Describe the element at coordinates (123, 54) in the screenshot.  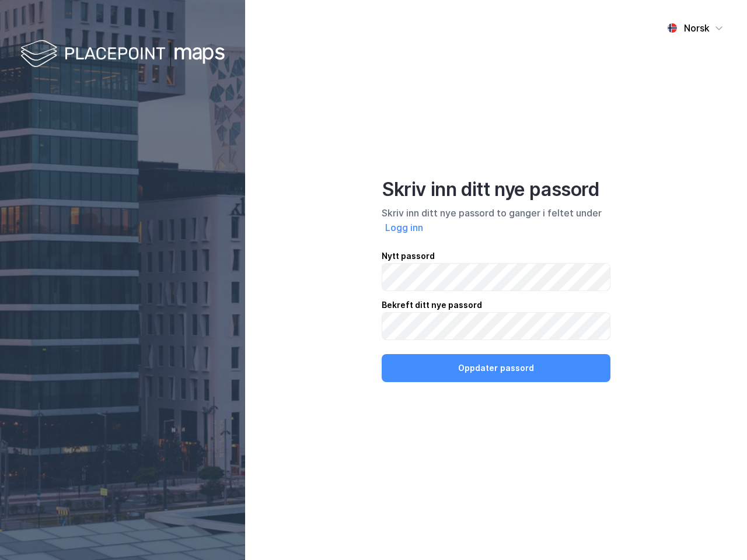
I see `img: logo-white.f07954bde2210d2a523dddb988cd2aa7.svg` at that location.